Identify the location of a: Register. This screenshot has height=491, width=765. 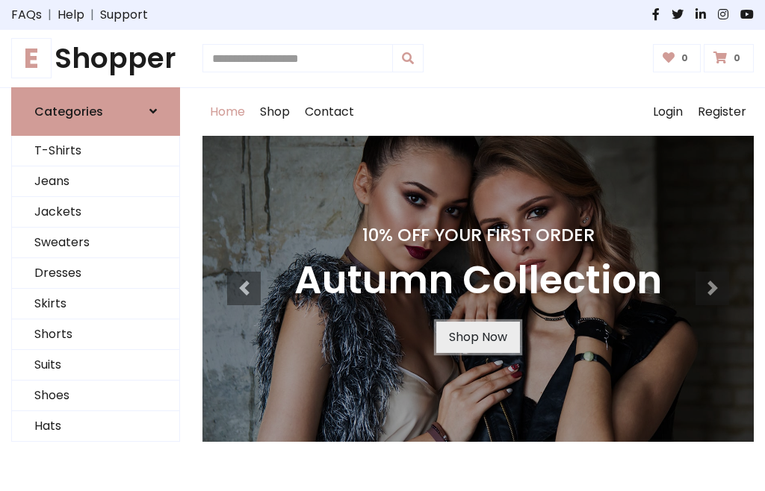
(721, 112).